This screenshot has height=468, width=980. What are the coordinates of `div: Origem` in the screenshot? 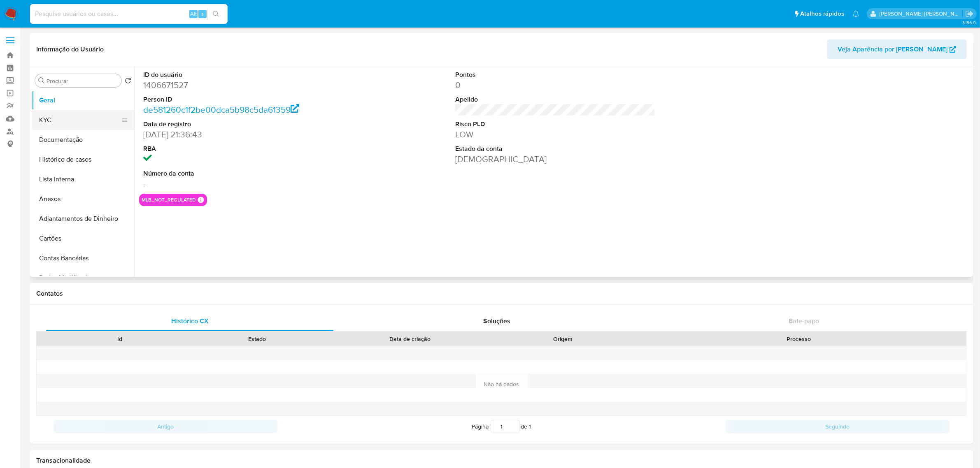 It's located at (563, 339).